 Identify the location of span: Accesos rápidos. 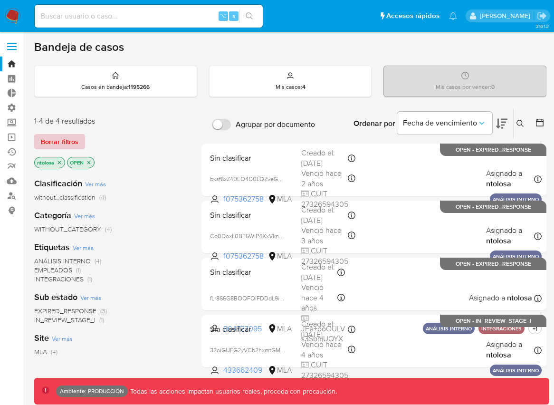
(413, 16).